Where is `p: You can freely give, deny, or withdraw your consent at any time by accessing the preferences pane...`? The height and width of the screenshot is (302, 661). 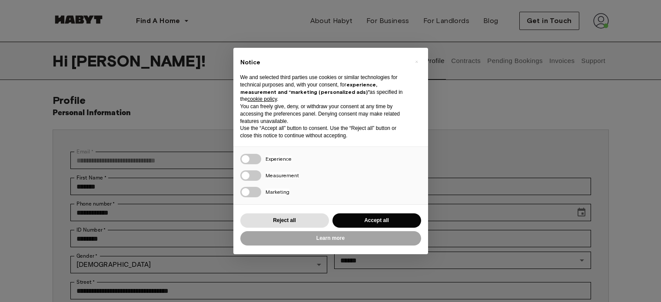
p: You can freely give, deny, or withdraw your consent at any time by accessing the preferences pane... is located at coordinates (324, 114).